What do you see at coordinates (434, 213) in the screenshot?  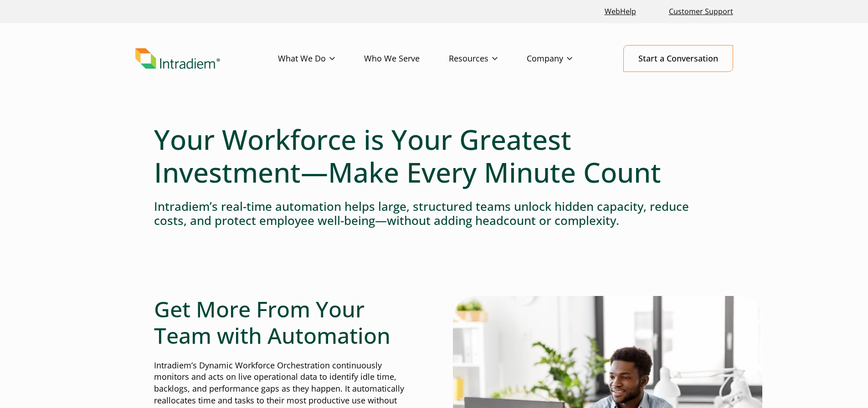 I see `h4: Intradiem’s real-time automation helps large, structured teams unlock hidden capacity, reduce cos...` at bounding box center [434, 213].